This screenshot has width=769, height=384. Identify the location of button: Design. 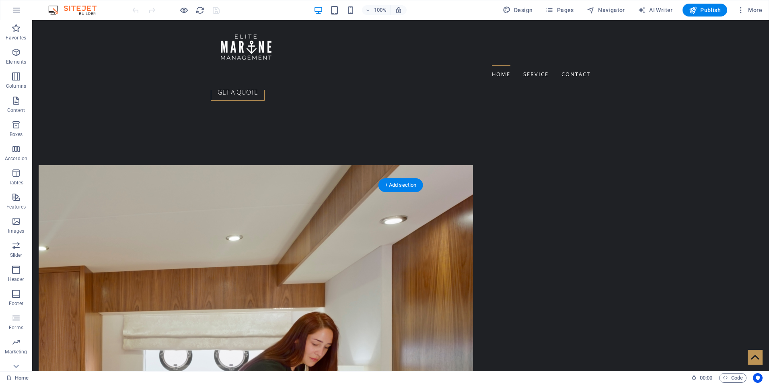
(518, 10).